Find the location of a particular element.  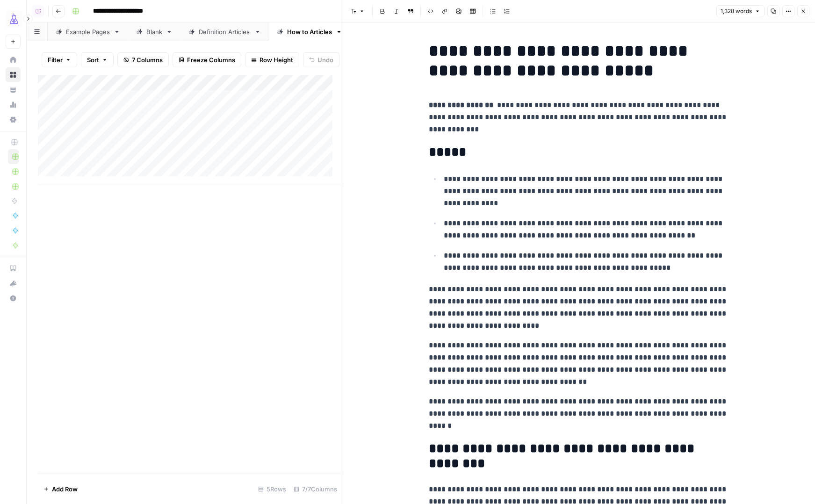

div: 5 Rows is located at coordinates (272, 489).